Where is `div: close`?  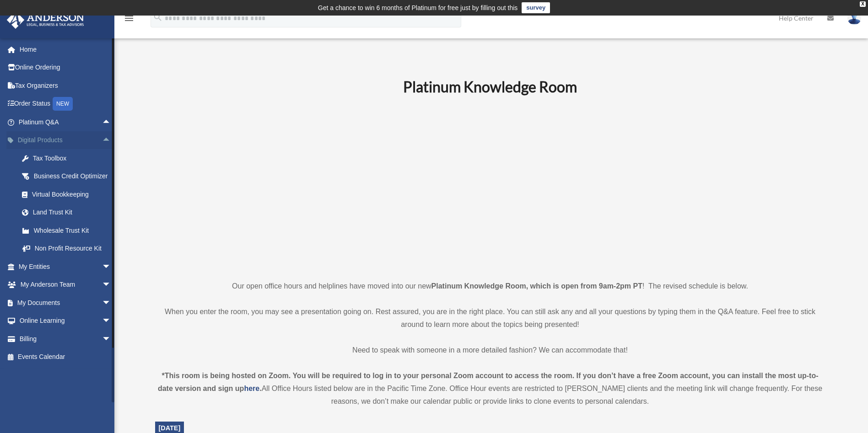 div: close is located at coordinates (862, 4).